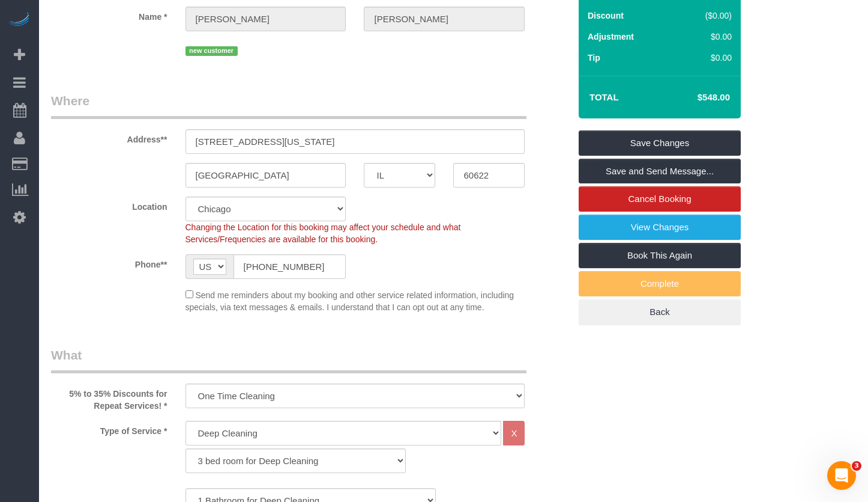  Describe the element at coordinates (109, 428) in the screenshot. I see `label: Type of Service *` at that location.